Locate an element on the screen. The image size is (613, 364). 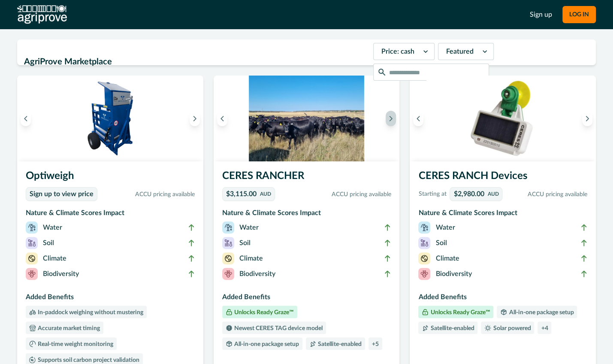
p: Starting at is located at coordinates (432, 194).